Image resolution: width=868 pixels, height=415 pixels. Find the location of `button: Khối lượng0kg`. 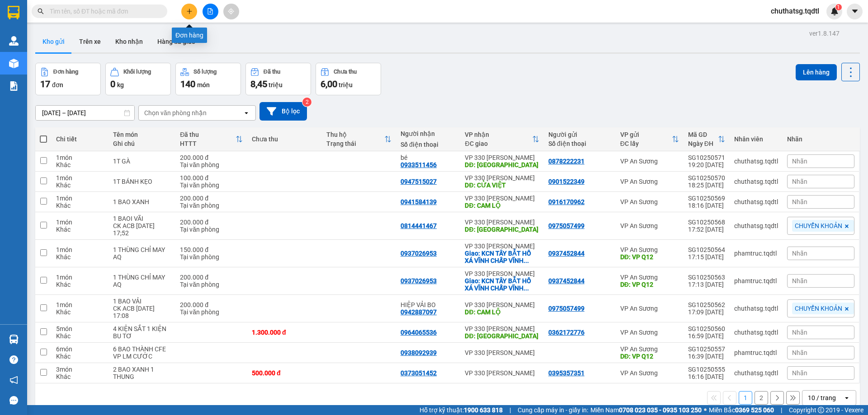

button: Khối lượng0kg is located at coordinates (138, 79).